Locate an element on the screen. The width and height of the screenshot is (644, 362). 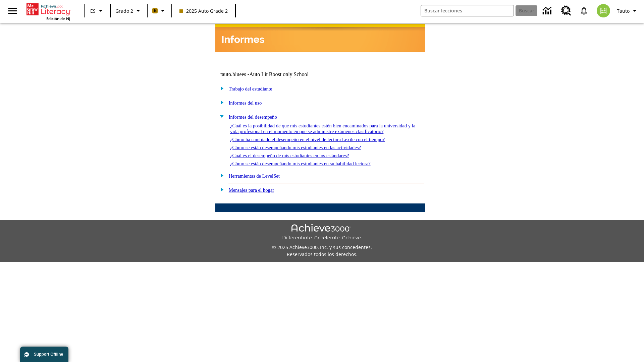
a: Herramientas de LevelSet is located at coordinates (254, 176).